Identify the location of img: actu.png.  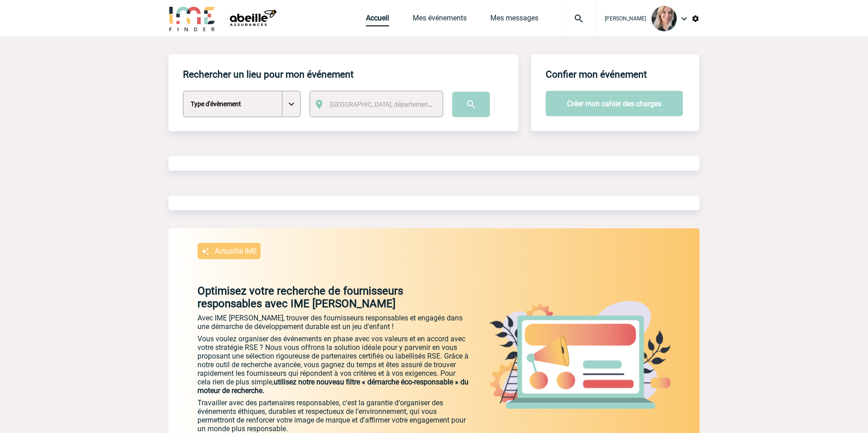
(580, 356).